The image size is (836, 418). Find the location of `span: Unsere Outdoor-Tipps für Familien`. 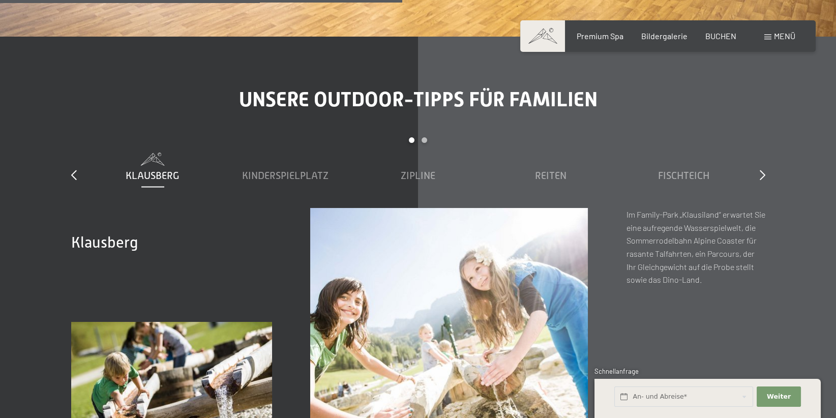

span: Unsere Outdoor-Tipps für Familien is located at coordinates (418, 99).